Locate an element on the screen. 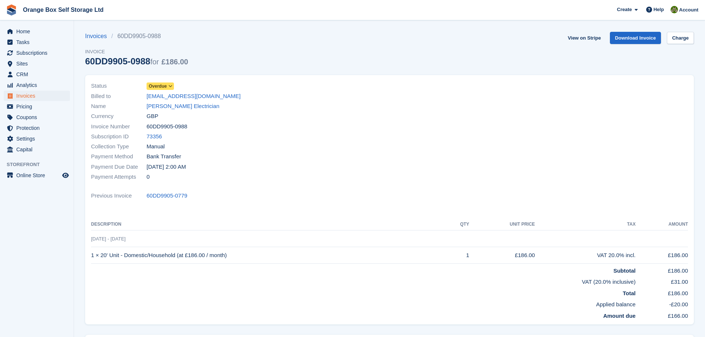 The width and height of the screenshot is (705, 337). span: Name is located at coordinates (119, 106).